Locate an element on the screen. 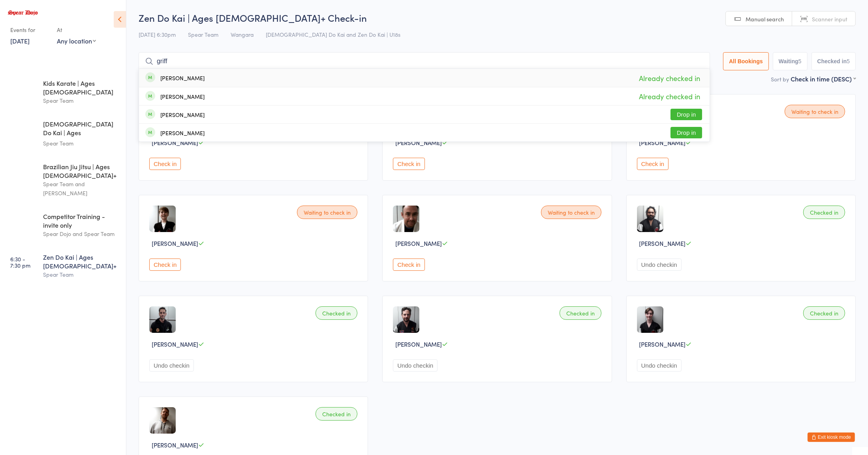  input: Search is located at coordinates (424, 61).